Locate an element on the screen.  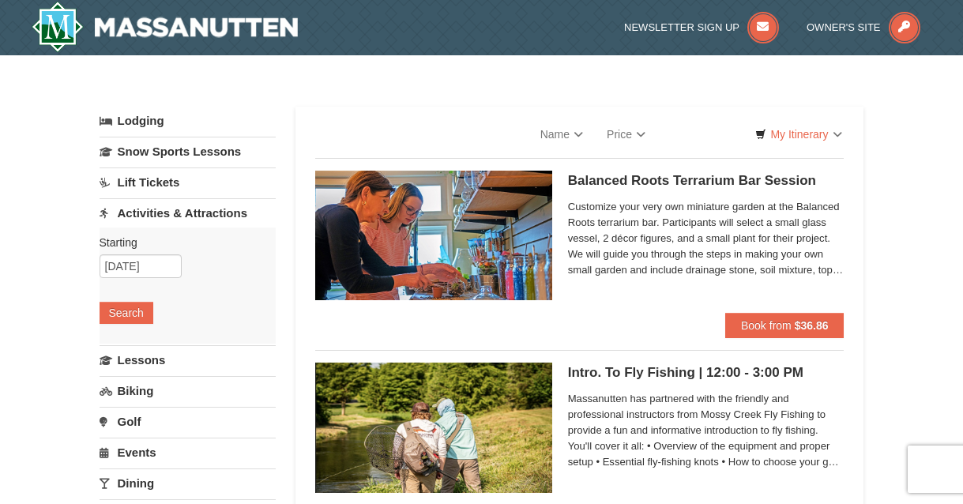
strong: $36.86 is located at coordinates (811, 325).